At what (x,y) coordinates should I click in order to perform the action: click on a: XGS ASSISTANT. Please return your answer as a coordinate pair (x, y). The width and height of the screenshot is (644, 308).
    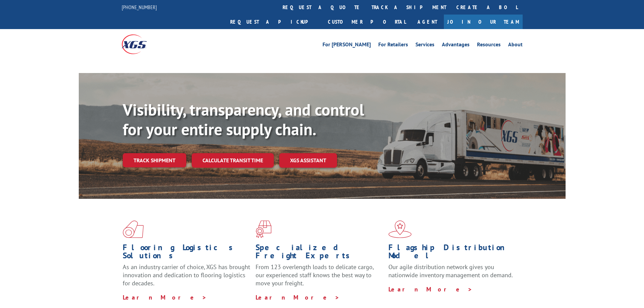
    Looking at the image, I should click on (308, 160).